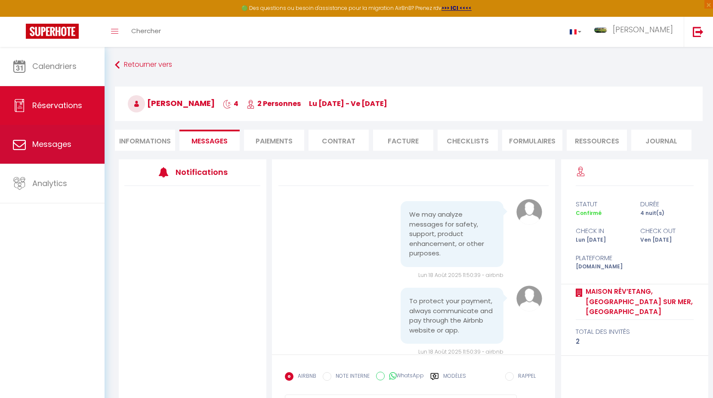 This screenshot has height=398, width=713. Describe the element at coordinates (409, 65) in the screenshot. I see `a: Retourner vers` at that location.